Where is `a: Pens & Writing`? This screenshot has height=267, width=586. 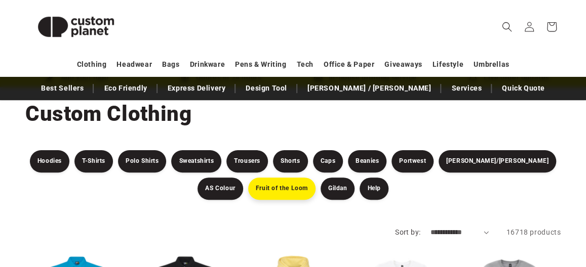 a: Pens & Writing is located at coordinates (260, 64).